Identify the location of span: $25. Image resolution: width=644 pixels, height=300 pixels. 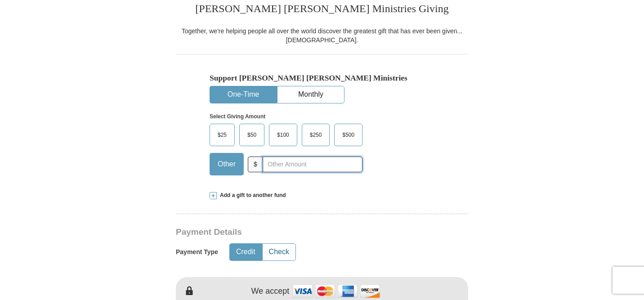
(222, 135).